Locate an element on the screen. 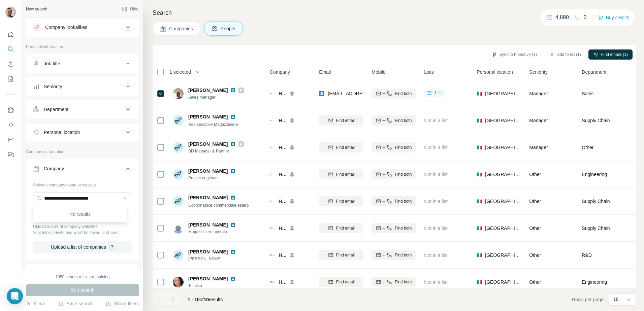 Image resolution: width=644 pixels, height=311 pixels. span: 10 is located at coordinates (207, 300).